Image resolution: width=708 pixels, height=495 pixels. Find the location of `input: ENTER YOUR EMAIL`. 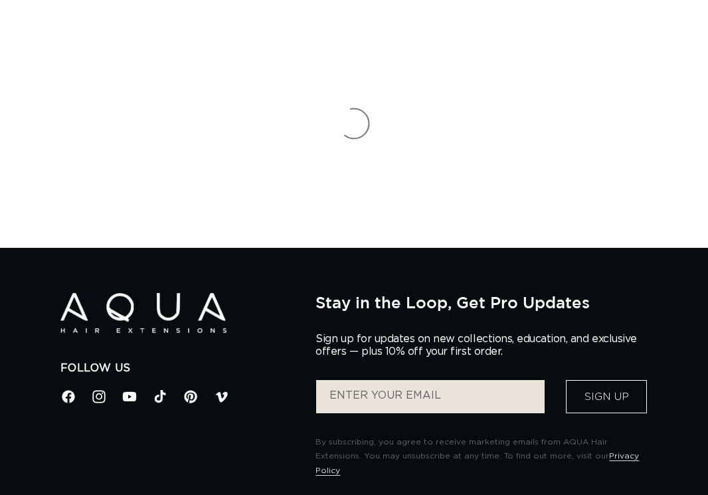

input: ENTER YOUR EMAIL is located at coordinates (430, 397).